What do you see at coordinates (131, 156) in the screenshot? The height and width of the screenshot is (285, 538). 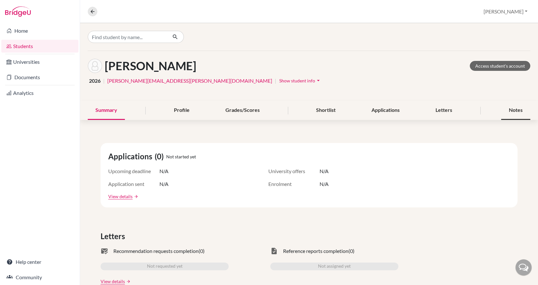 I see `span: Applications` at bounding box center [131, 156].